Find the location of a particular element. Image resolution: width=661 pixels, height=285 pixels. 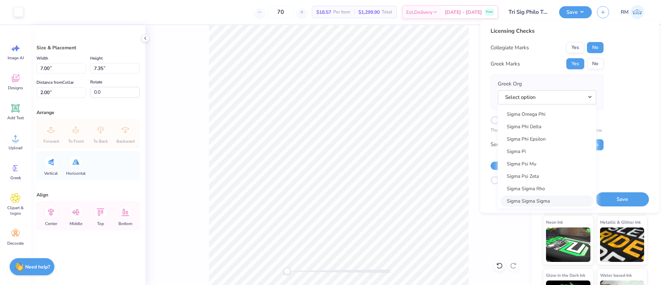

div: Select option is located at coordinates (547, 157).